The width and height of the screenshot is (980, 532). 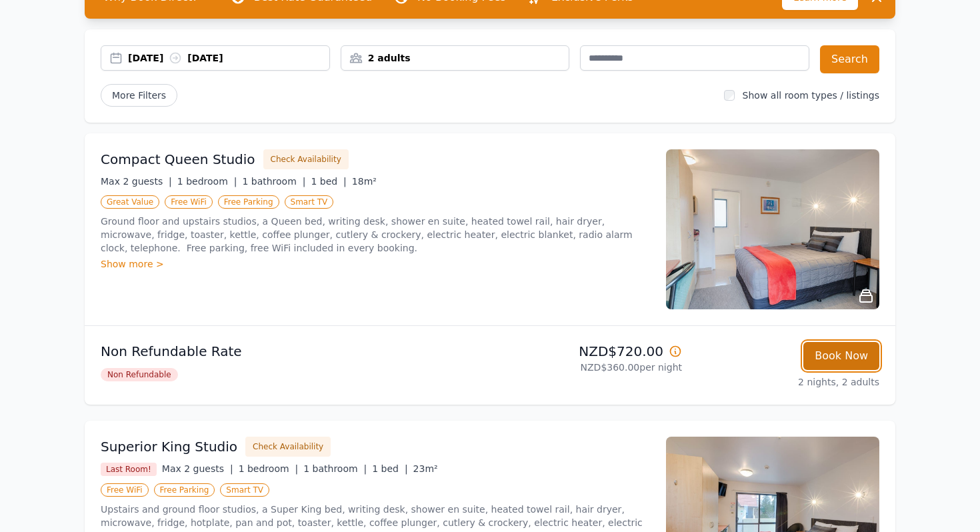 I want to click on p: NZD$360.00 per night, so click(x=588, y=367).